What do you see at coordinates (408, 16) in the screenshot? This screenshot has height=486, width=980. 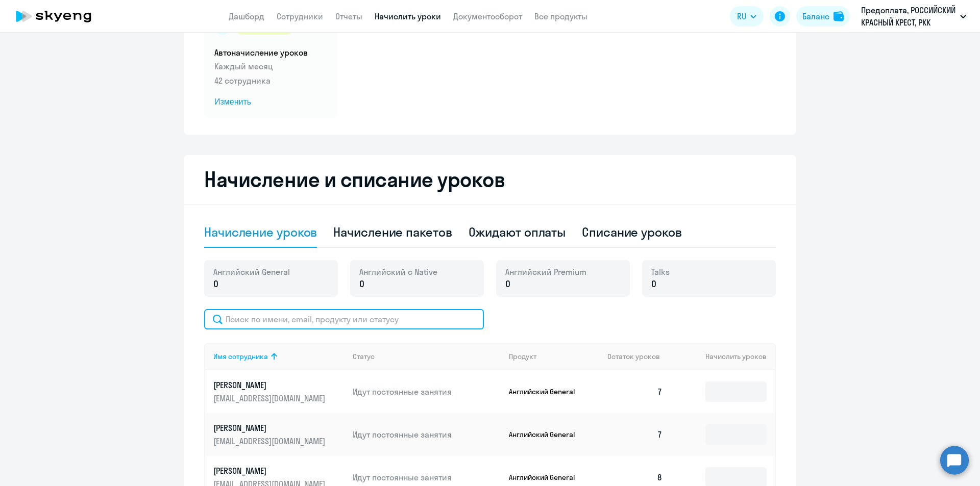 I see `a: Начислить уроки` at bounding box center [408, 16].